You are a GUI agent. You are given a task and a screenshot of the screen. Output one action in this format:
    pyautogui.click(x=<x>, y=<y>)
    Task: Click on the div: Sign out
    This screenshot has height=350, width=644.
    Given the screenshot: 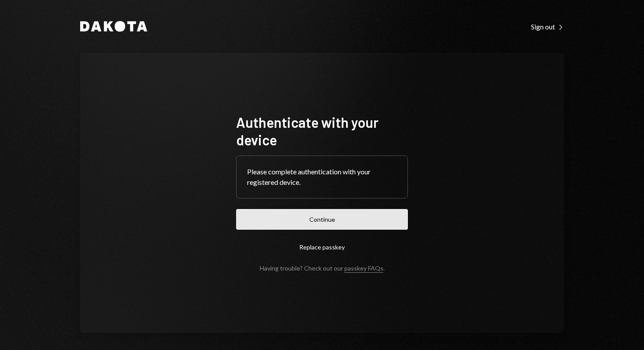 What is the action you would take?
    pyautogui.click(x=548, y=27)
    